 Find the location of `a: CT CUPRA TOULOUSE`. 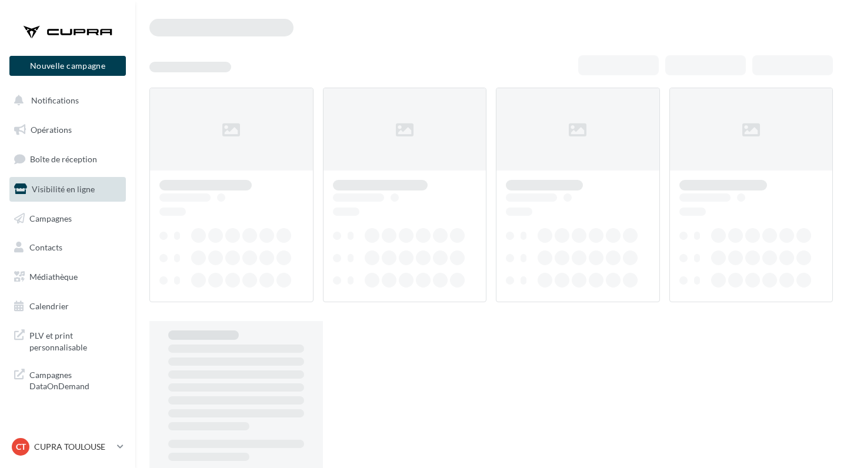

a: CT CUPRA TOULOUSE is located at coordinates (68, 447).